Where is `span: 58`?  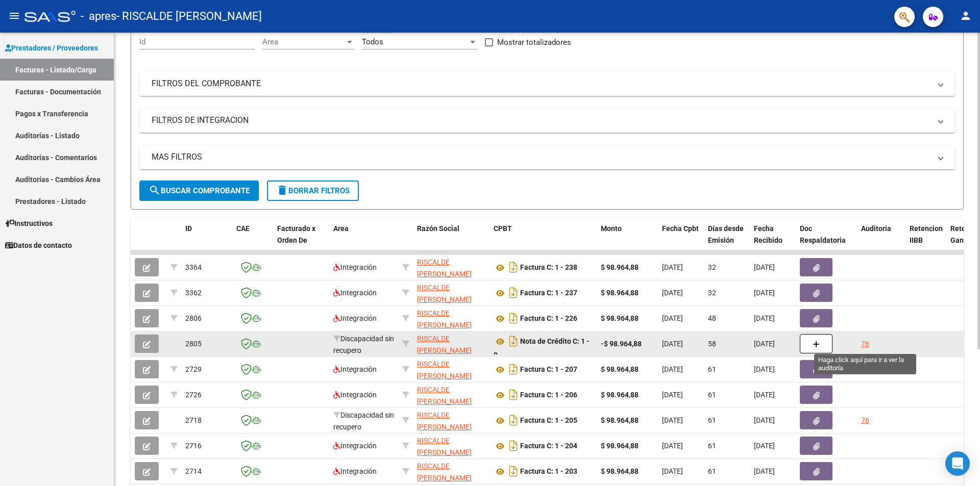 span: 58 is located at coordinates (713, 344).